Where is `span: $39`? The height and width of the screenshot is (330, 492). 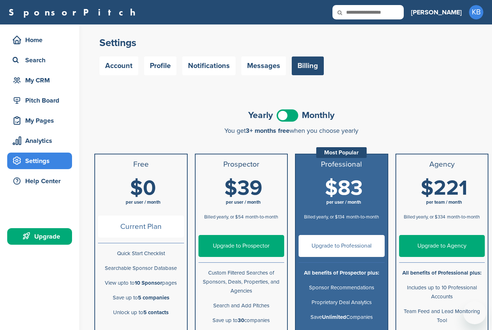 span: $39 is located at coordinates (243, 188).